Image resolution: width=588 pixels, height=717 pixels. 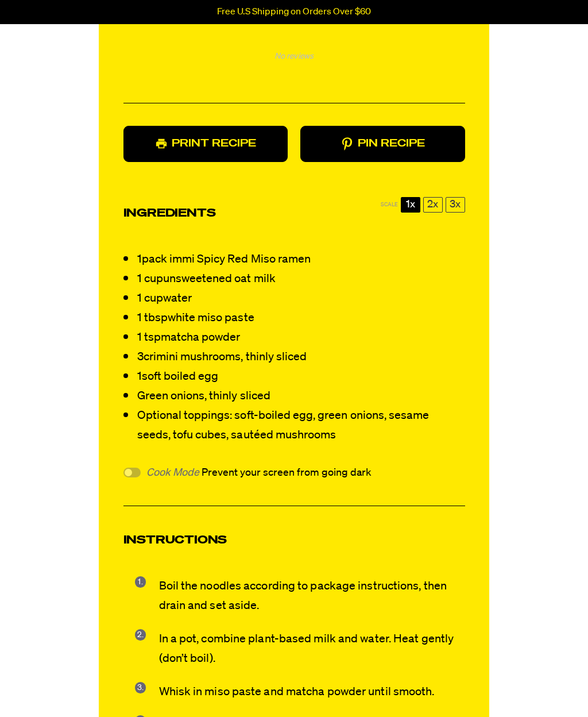 I want to click on li: Optional toppings: soft-boiled egg, green onions, sesame seeds, tofu cubes, sautéed mushrooms, so click(x=294, y=425).